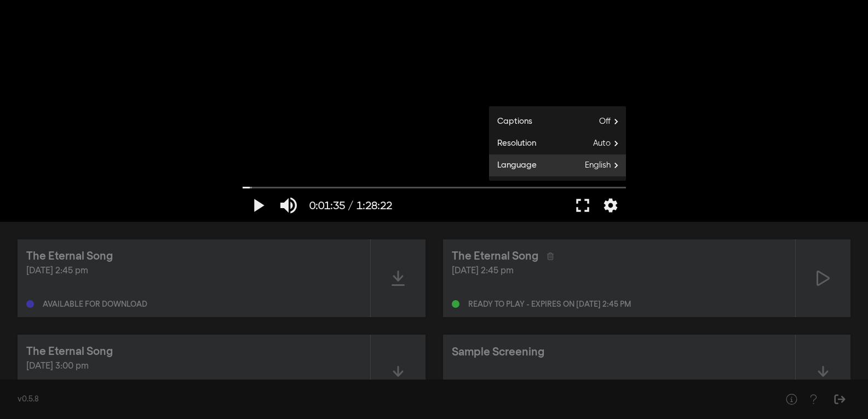 The image size is (868, 419). I want to click on button: Play, so click(258, 205).